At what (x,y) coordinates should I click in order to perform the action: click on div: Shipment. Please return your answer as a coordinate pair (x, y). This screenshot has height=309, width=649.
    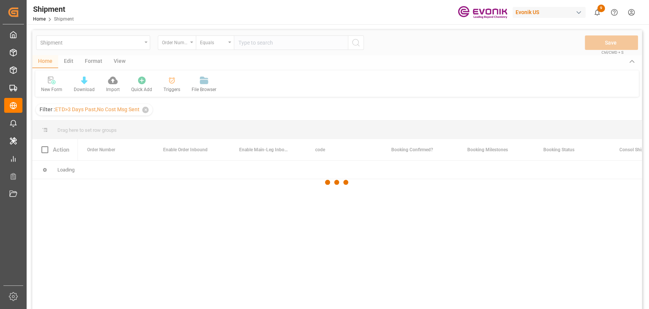
    Looking at the image, I should click on (53, 9).